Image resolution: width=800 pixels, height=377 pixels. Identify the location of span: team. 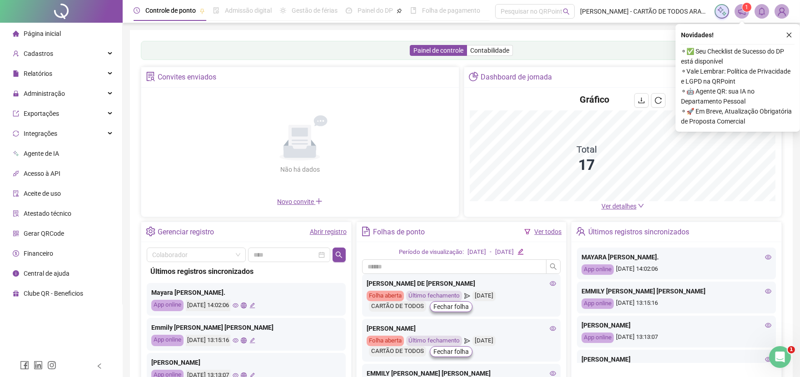
(581, 231).